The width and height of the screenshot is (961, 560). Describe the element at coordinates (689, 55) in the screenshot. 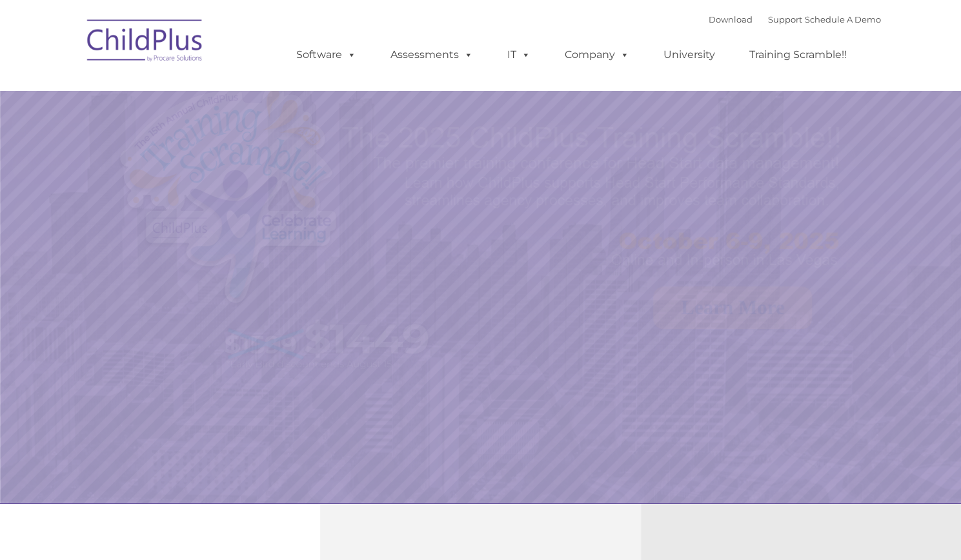

I see `a: University` at that location.